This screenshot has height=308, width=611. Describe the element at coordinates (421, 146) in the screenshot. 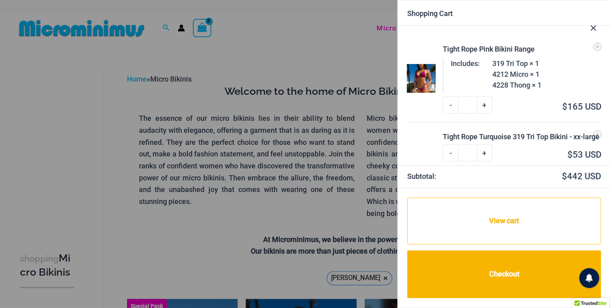

I see `img: Tight Rope Turquoise 319 Tri Top 01` at that location.